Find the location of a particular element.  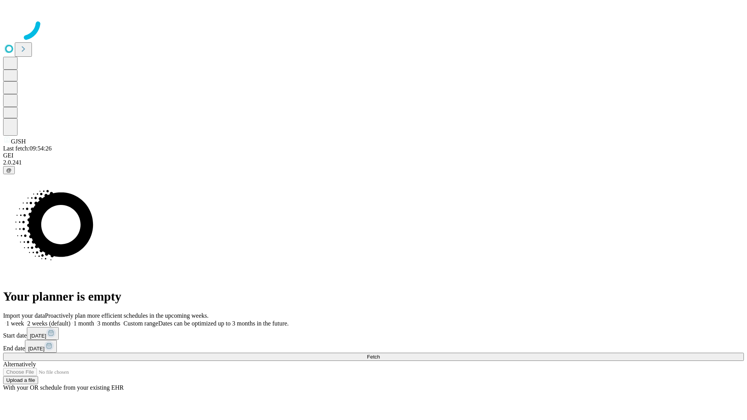

span: Last fetch: 09:54:26 is located at coordinates (27, 148).